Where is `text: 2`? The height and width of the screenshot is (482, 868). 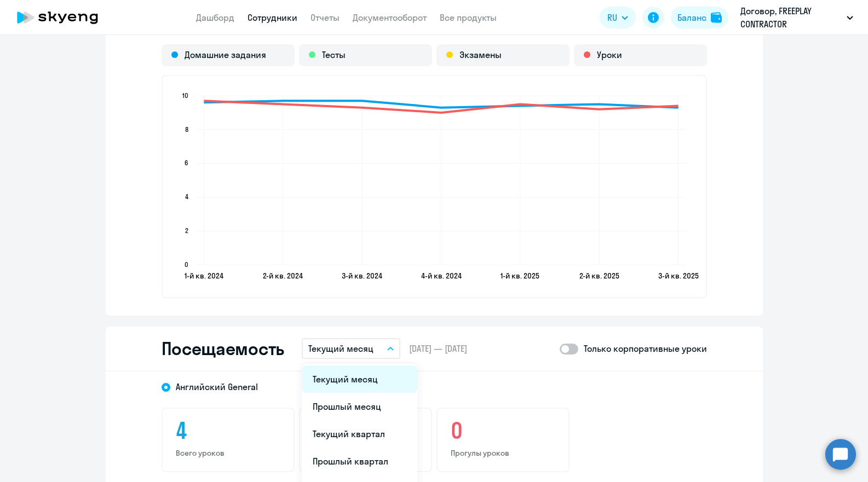 text: 2 is located at coordinates (187, 231).